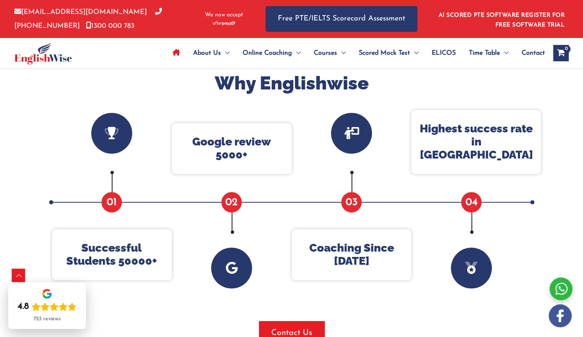 The image size is (583, 337). I want to click on span: 02, so click(232, 202).